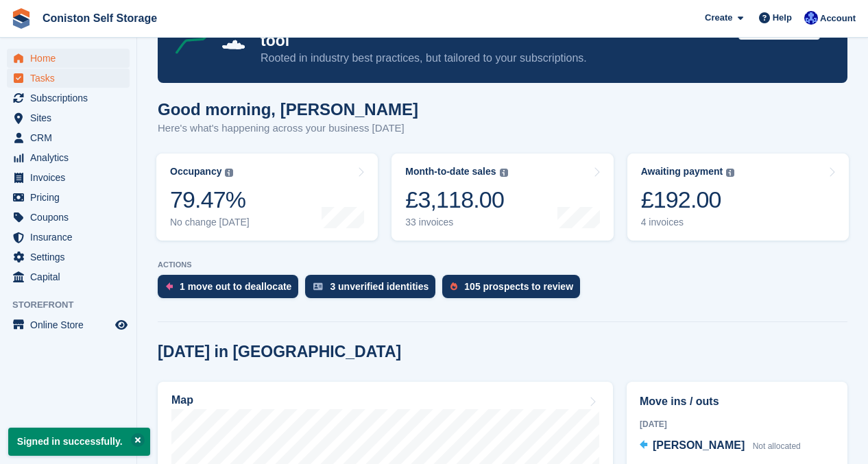 The width and height of the screenshot is (868, 464). I want to click on a: 3 unverified identities, so click(374, 290).